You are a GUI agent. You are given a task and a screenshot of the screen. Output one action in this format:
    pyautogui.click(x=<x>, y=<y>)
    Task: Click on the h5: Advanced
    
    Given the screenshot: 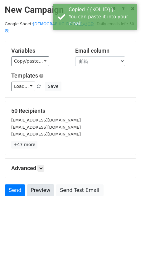 What is the action you would take?
    pyautogui.click(x=70, y=168)
    